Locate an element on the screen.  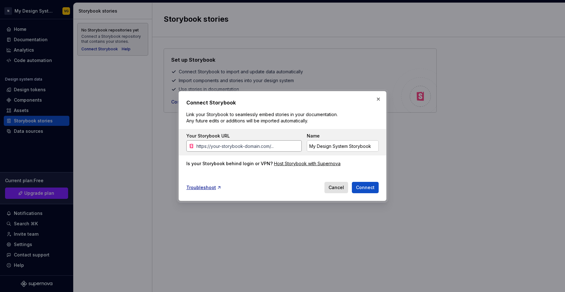
h2: Connect Storybook is located at coordinates (282, 103).